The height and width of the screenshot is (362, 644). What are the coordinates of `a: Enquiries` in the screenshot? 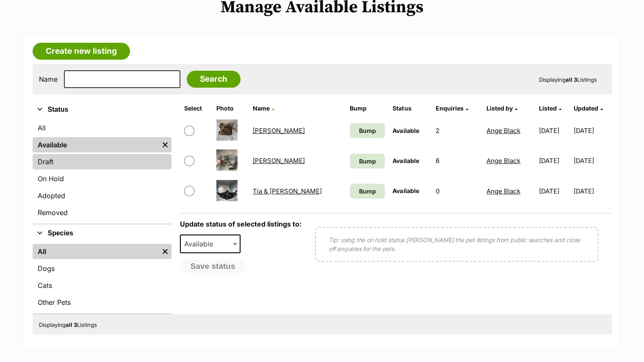 It's located at (452, 108).